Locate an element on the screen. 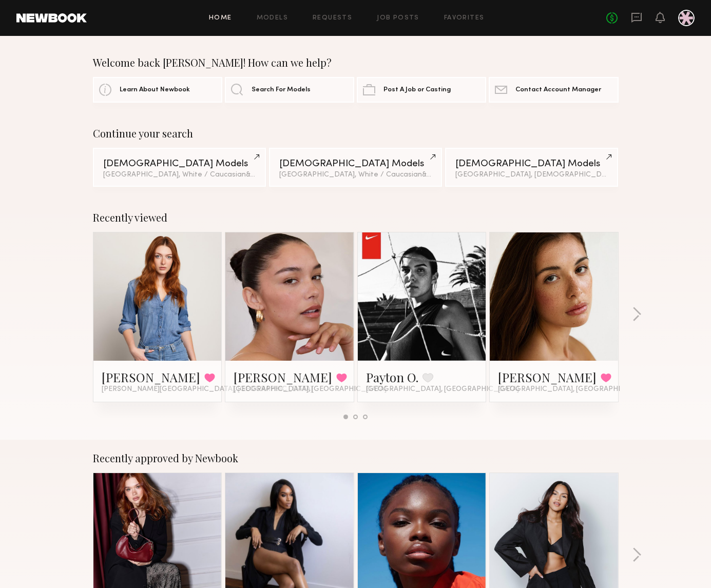  span: Learn About Newbook is located at coordinates (154, 90).